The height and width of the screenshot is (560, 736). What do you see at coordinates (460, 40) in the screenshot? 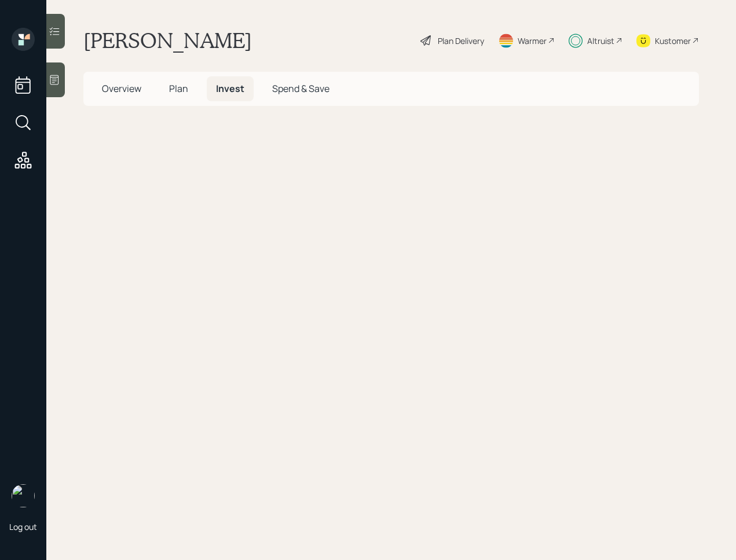
I see `div: Plan Delivery` at bounding box center [460, 40].